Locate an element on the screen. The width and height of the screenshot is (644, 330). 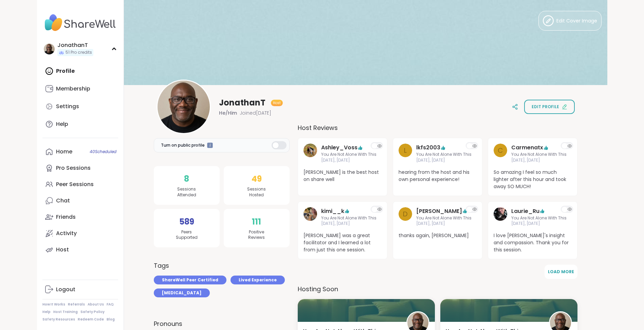
div: Logout is located at coordinates (65, 289).